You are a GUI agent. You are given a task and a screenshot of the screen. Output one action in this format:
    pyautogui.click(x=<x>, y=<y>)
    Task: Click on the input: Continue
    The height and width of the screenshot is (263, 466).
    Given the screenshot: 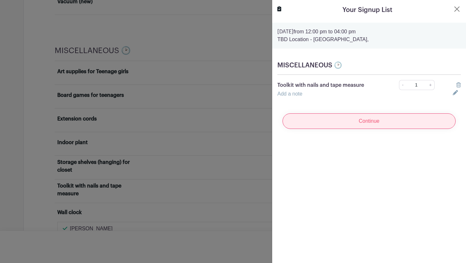 What is the action you would take?
    pyautogui.click(x=369, y=121)
    